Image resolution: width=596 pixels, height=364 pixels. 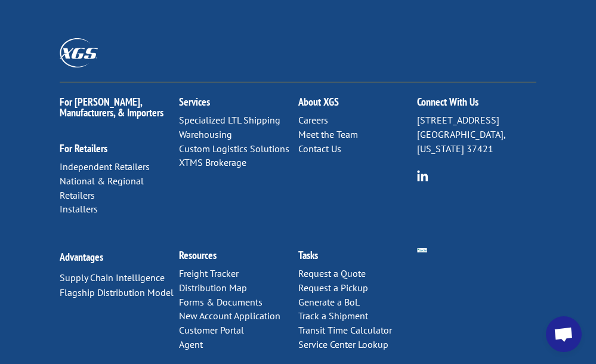 What do you see at coordinates (318, 102) in the screenshot?
I see `a: About XGS` at bounding box center [318, 102].